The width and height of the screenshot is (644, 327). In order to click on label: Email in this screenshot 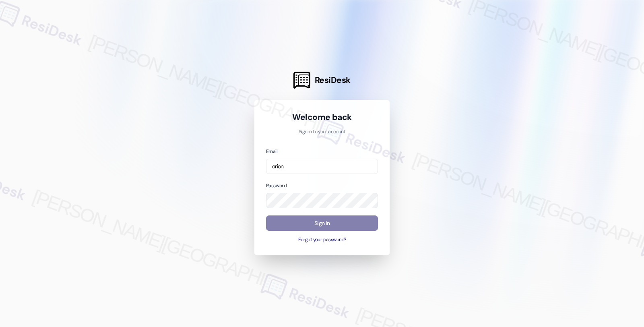, I will do `click(272, 151)`.